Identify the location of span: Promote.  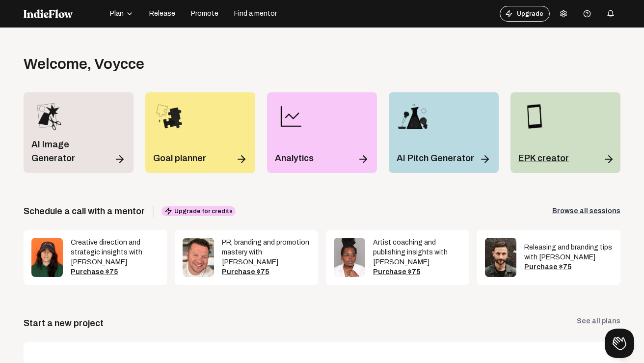
(205, 14).